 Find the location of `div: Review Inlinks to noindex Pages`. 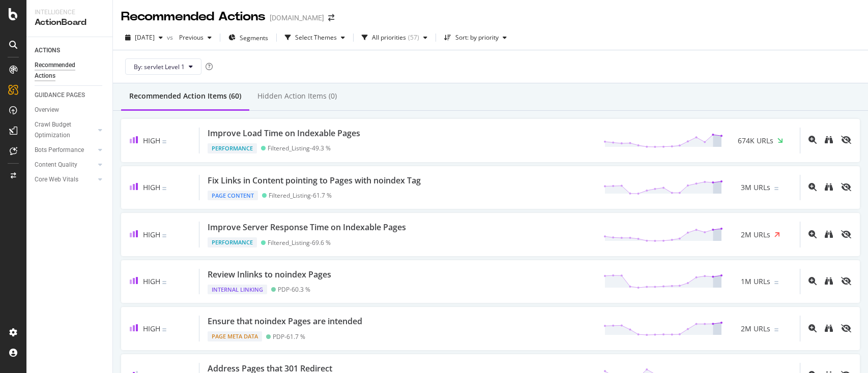

div: Review Inlinks to noindex Pages is located at coordinates (269, 275).